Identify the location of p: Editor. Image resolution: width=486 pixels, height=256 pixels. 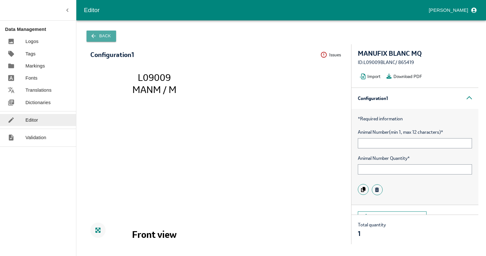
(32, 120).